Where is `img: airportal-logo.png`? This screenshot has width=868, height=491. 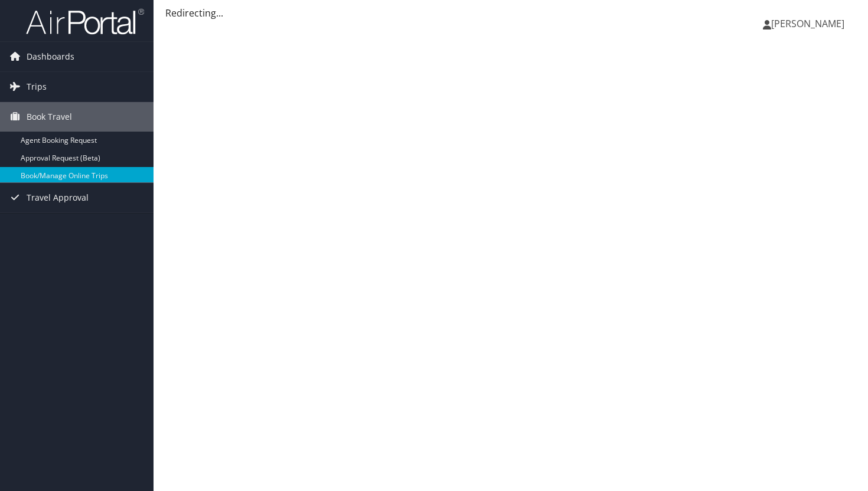
img: airportal-logo.png is located at coordinates (85, 21).